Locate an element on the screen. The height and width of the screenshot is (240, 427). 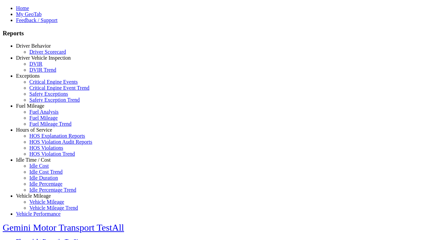
a: Safety Exceptions is located at coordinates (49, 94).